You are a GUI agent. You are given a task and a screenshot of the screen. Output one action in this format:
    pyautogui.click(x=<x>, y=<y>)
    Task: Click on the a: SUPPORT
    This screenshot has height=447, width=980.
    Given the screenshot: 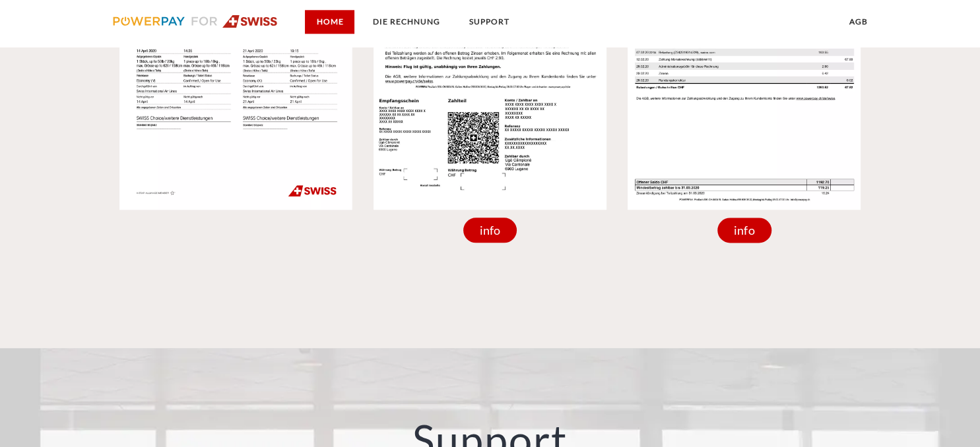 What is the action you would take?
    pyautogui.click(x=488, y=22)
    